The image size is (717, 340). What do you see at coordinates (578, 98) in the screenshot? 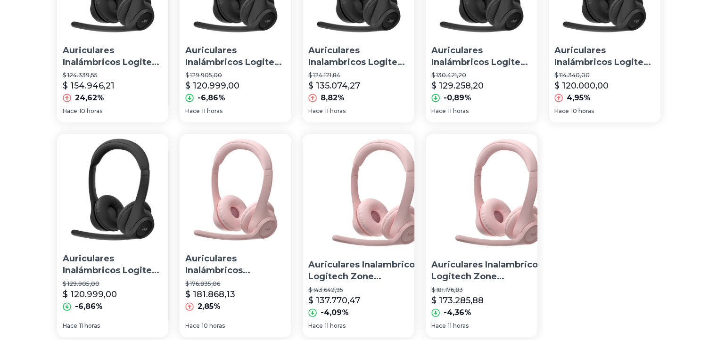
I see `p: 4,95%` at bounding box center [578, 98].